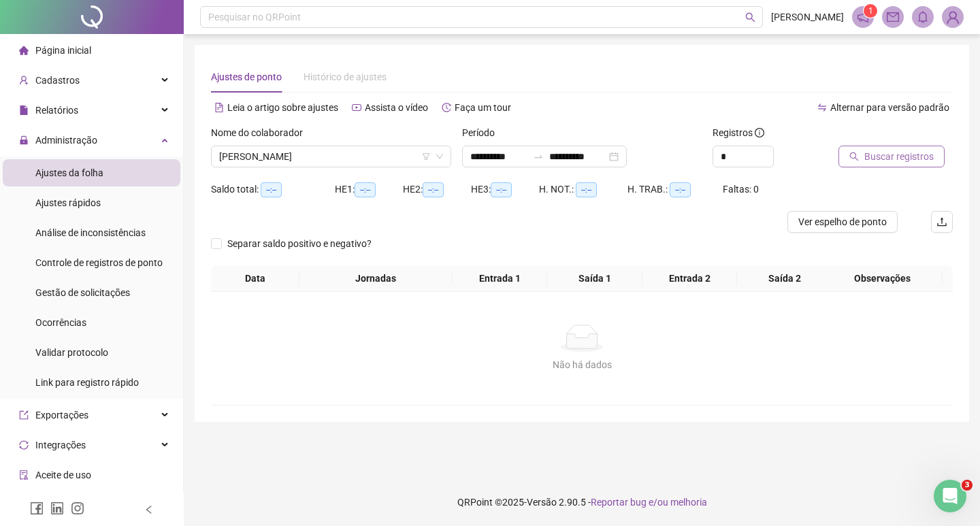 This screenshot has width=980, height=526. Describe the element at coordinates (542, 502) in the screenshot. I see `span: Versão` at that location.